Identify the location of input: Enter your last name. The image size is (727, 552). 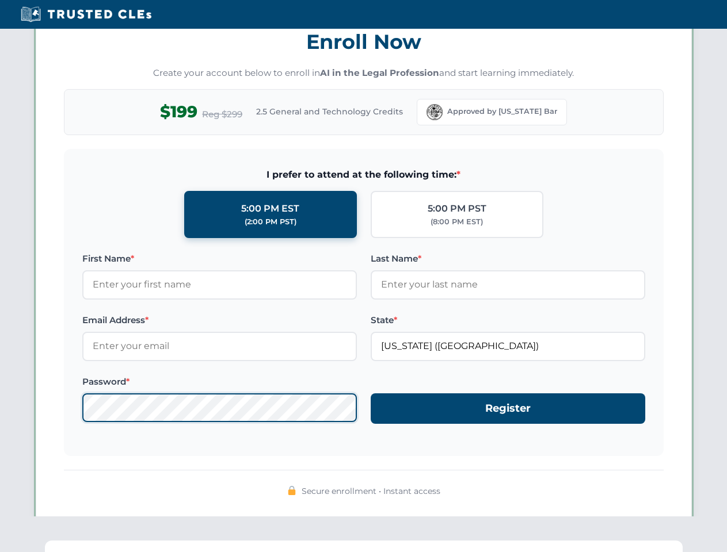
(507, 285).